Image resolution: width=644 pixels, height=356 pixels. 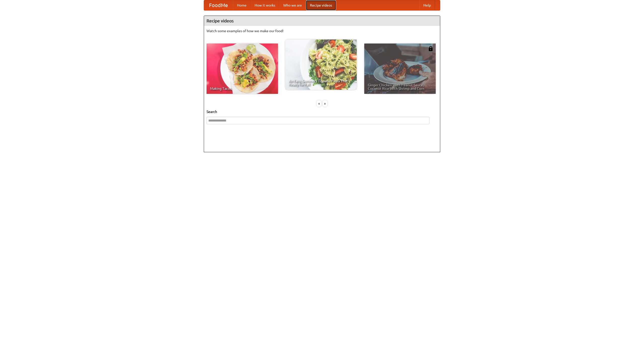 I want to click on a: Home, so click(x=242, y=6).